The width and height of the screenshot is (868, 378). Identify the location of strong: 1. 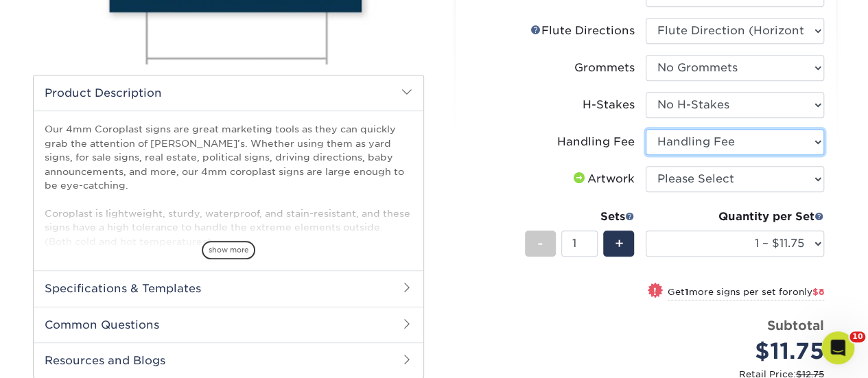
(687, 291).